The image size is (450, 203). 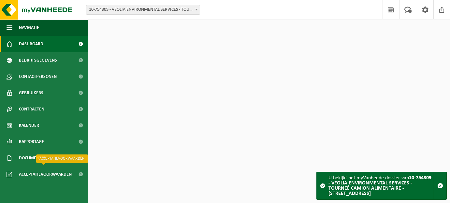 I want to click on span: Rapportage, so click(x=31, y=142).